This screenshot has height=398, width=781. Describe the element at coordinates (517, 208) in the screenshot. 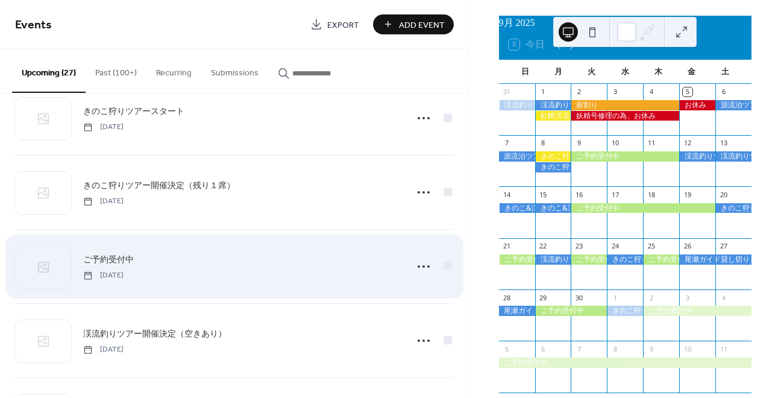

I see `div: きのこ&渓流釣りツアー開催決定（空き有り、特上コース、リピータ様限定）` at that location.